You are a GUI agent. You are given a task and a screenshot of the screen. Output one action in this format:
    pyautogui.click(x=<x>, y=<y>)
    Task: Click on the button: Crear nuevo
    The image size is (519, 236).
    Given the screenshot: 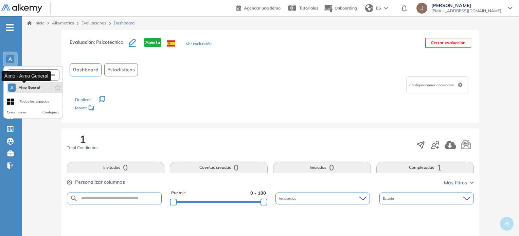 What is the action you would take?
    pyautogui.click(x=16, y=112)
    